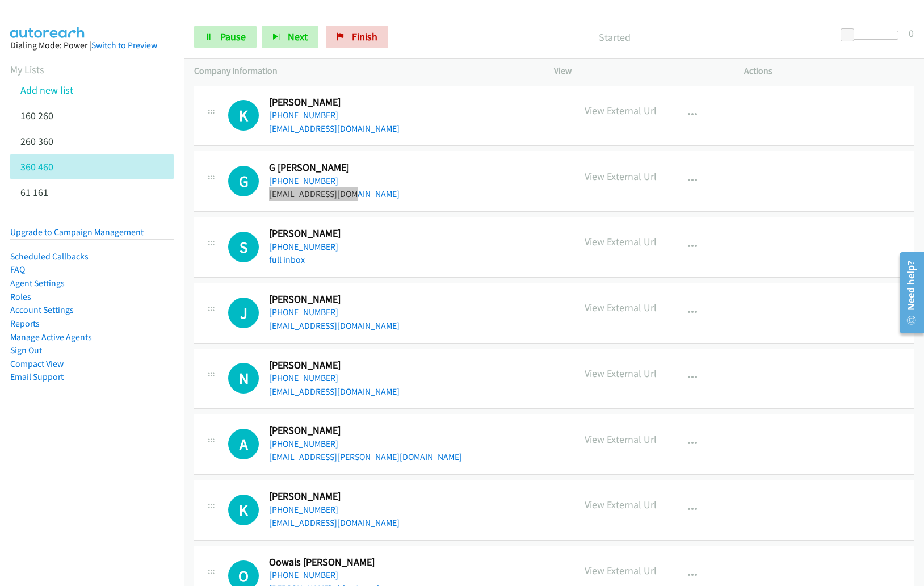  Describe the element at coordinates (37, 166) in the screenshot. I see `a: 360 460` at that location.